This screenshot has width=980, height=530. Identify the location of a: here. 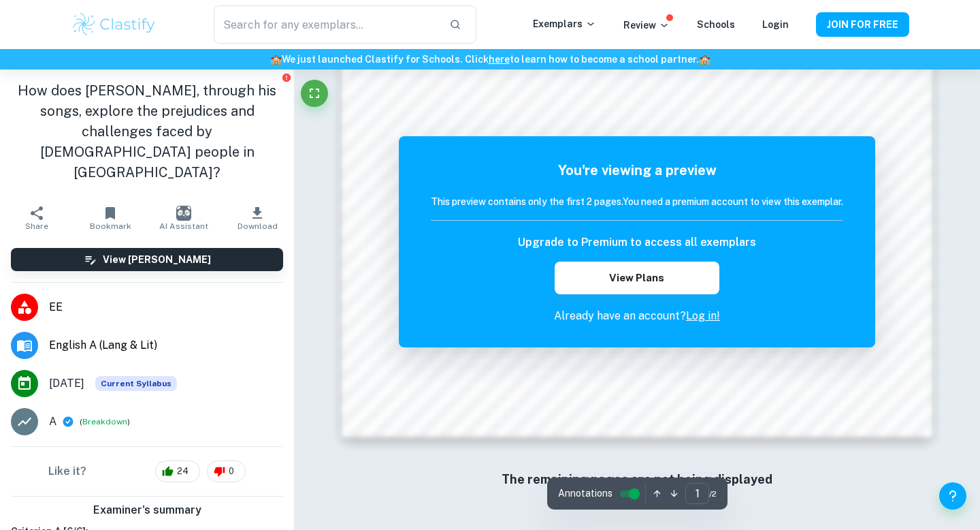
(499, 59).